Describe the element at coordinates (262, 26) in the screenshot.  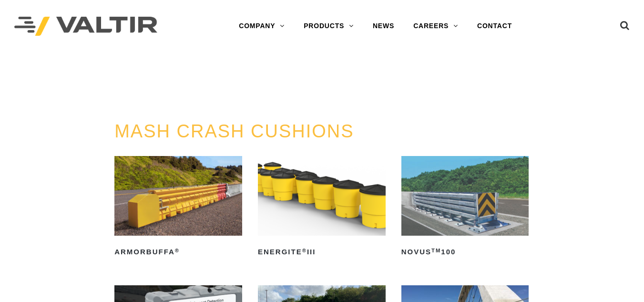
I see `a: COMPANY` at that location.